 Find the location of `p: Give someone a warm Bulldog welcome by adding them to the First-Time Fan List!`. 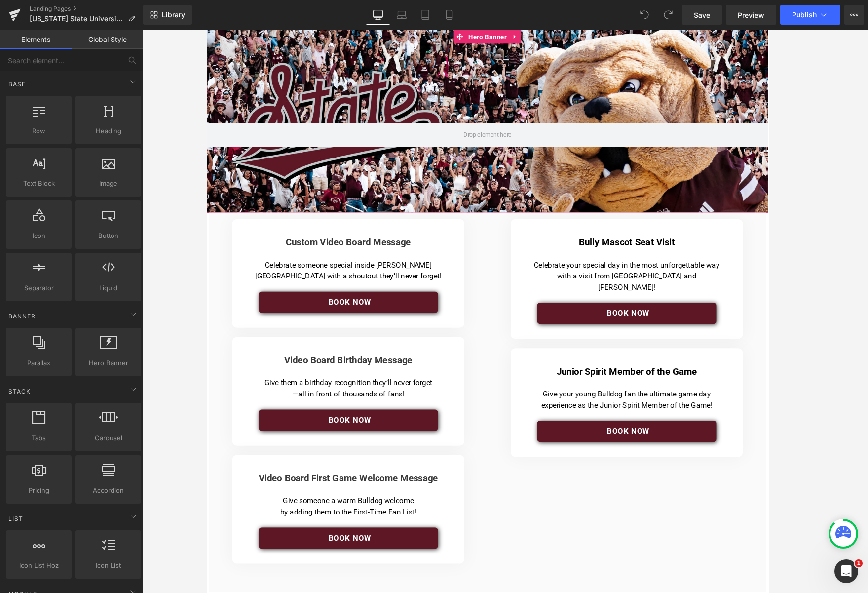

p: Give someone a warm Bulldog welcome by adding them to the First-Time Fan List! is located at coordinates (151, 507).